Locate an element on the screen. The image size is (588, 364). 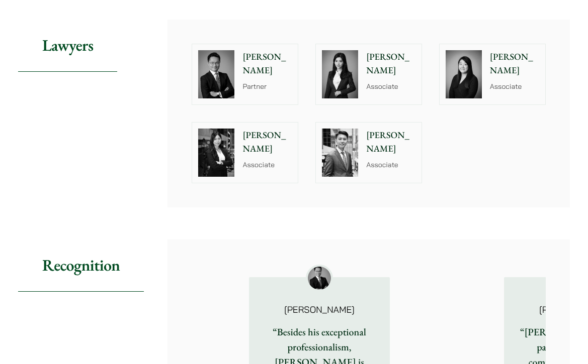
h2: Lawyers is located at coordinates (68, 45).